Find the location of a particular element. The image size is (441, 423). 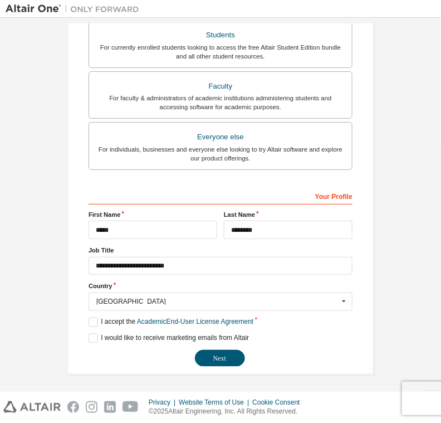

label: First Name is located at coordinates (153, 214).